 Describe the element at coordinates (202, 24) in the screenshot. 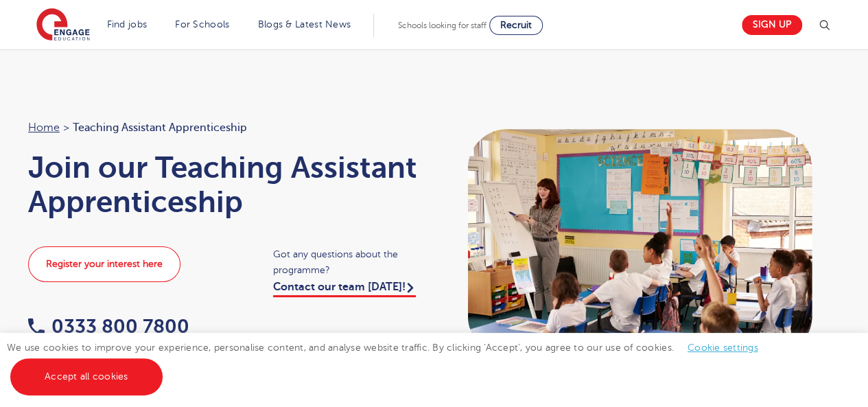

I see `a: For Schools` at that location.